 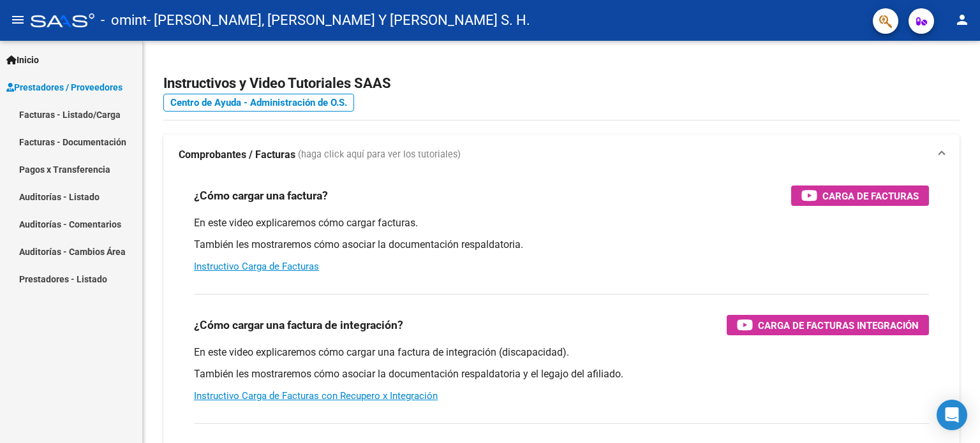 I want to click on a: Centro de Ayuda - Administración de O.S., so click(x=259, y=103).